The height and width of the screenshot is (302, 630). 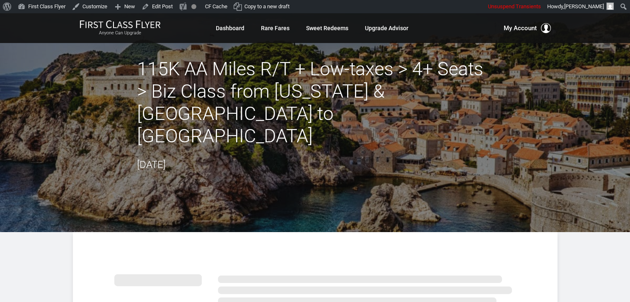 What do you see at coordinates (514, 6) in the screenshot?
I see `span: Unsuspend Transients` at bounding box center [514, 6].